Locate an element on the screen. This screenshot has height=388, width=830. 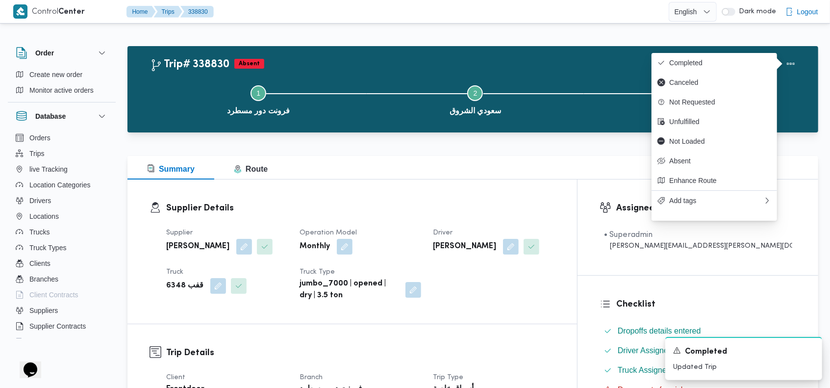
button: Driver Assigned is located at coordinates (698, 350).